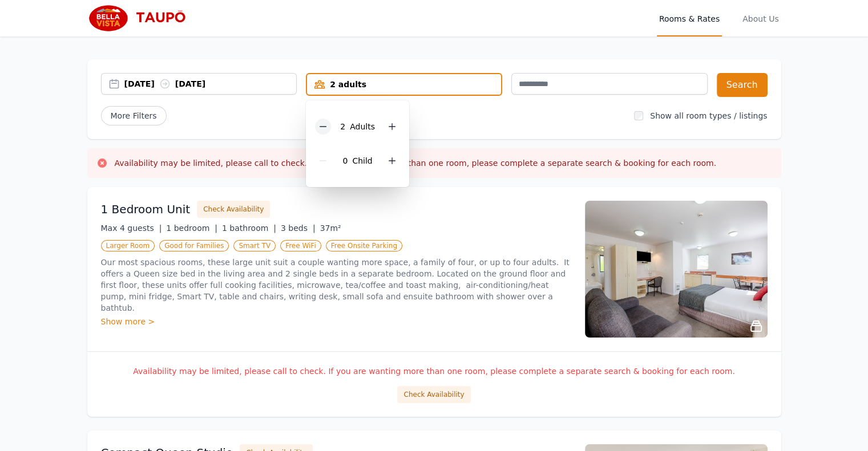 The height and width of the screenshot is (451, 868). Describe the element at coordinates (254, 246) in the screenshot. I see `span: Smart TV` at that location.